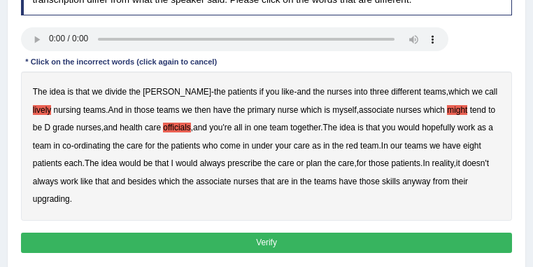 The image size is (533, 267). What do you see at coordinates (314, 163) in the screenshot?
I see `b: plan` at bounding box center [314, 163].